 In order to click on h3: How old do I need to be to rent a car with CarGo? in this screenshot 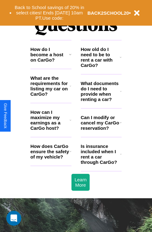, I will do `click(100, 57)`.